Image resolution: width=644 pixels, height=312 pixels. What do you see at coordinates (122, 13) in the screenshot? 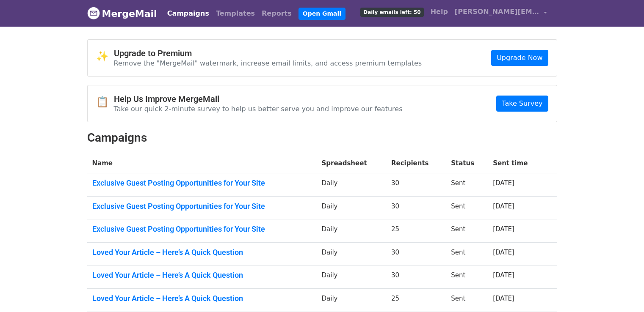
I see `a: MergeMail` at bounding box center [122, 13].